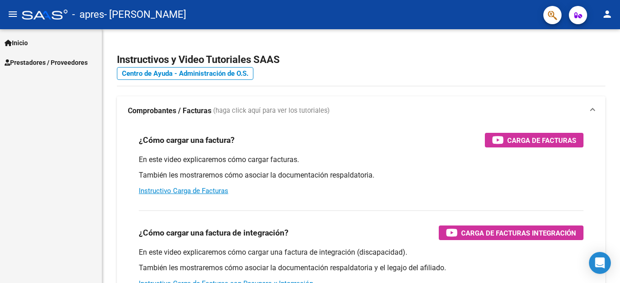 The width and height of the screenshot is (620, 283). Describe the element at coordinates (184, 191) in the screenshot. I see `a: Instructivo Carga de Facturas` at that location.